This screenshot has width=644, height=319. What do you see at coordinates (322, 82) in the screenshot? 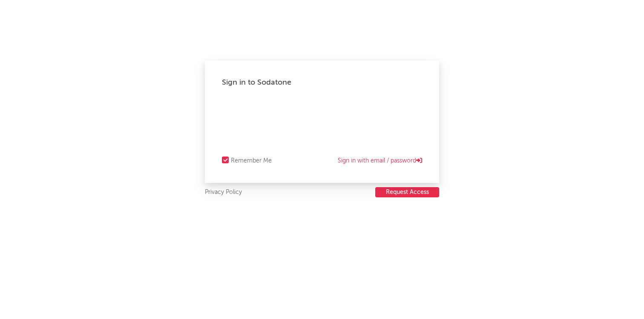
I see `div: Sign in to Sodatone` at bounding box center [322, 82].